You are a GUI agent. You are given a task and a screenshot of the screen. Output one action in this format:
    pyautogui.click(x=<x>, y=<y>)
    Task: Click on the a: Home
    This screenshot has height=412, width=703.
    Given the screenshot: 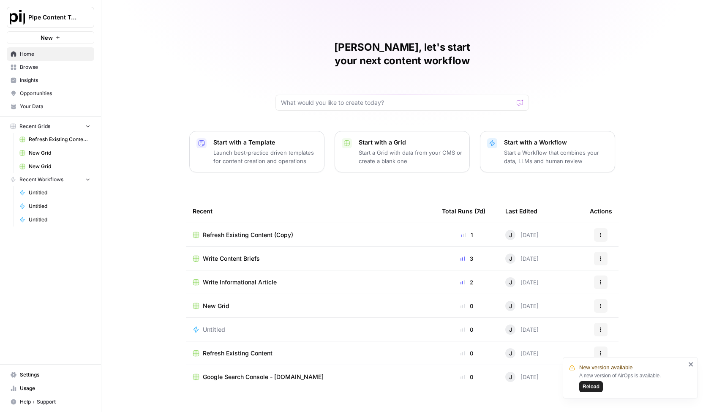 What is the action you would take?
    pyautogui.click(x=50, y=54)
    